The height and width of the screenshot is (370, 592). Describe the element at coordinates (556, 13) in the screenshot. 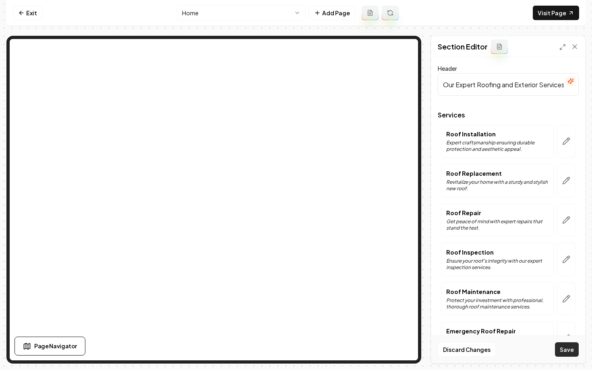

I see `a: Visit Page` at that location.